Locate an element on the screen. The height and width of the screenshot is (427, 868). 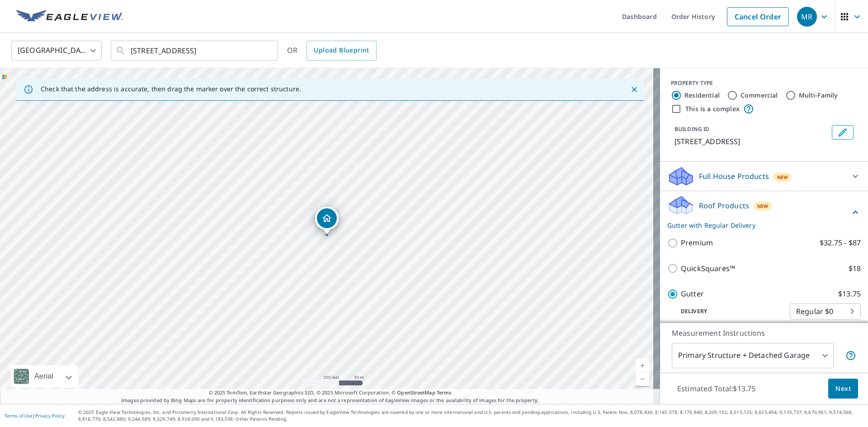
span: © 2025 TomTom, Earthstar Geographics SIO, © 2025 Microsoft Corporation, © is located at coordinates (330, 393).